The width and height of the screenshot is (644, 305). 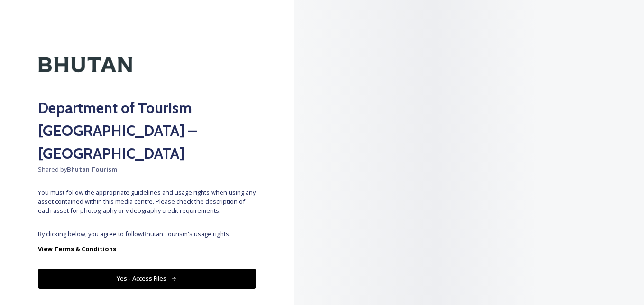 I want to click on span: You must follow the appropriate guidelines and usage rights when using any asset contained within..., so click(x=147, y=201).